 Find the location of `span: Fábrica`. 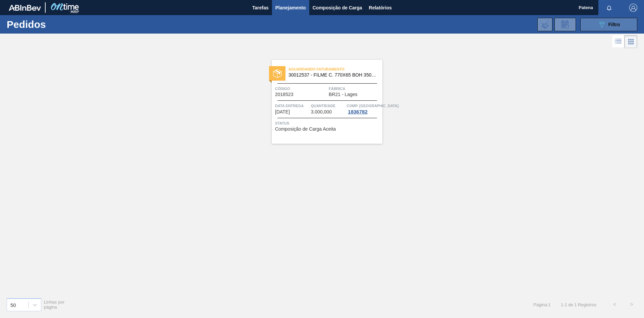

span: Fábrica is located at coordinates (355, 89).